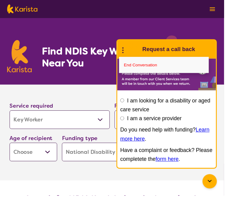 The image size is (229, 200). I want to click on img: key-worker, so click(194, 60).